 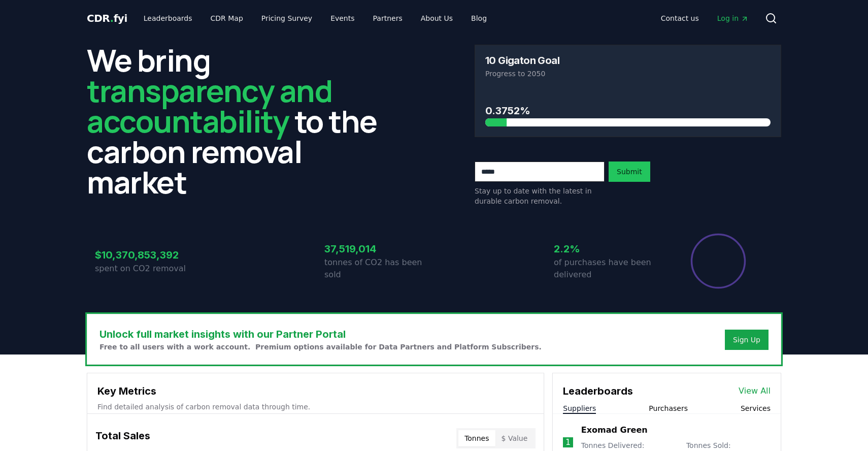 What do you see at coordinates (168, 18) in the screenshot?
I see `a: Leaderboards` at bounding box center [168, 18].